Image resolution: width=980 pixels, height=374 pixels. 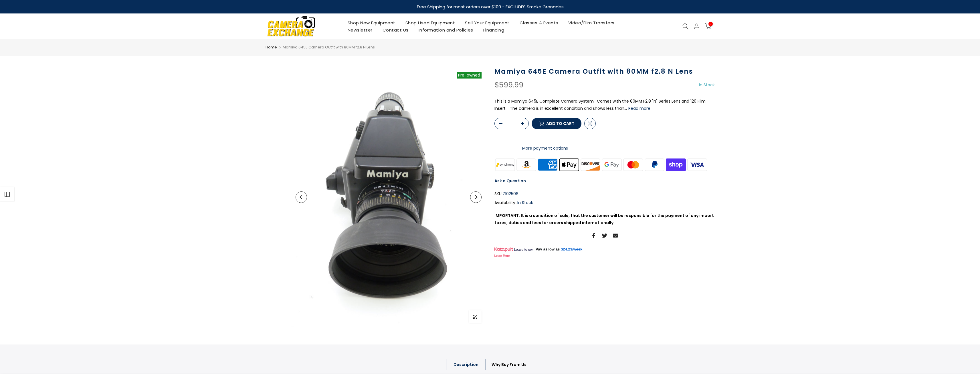 I want to click on button: Add to cart, so click(x=557, y=123).